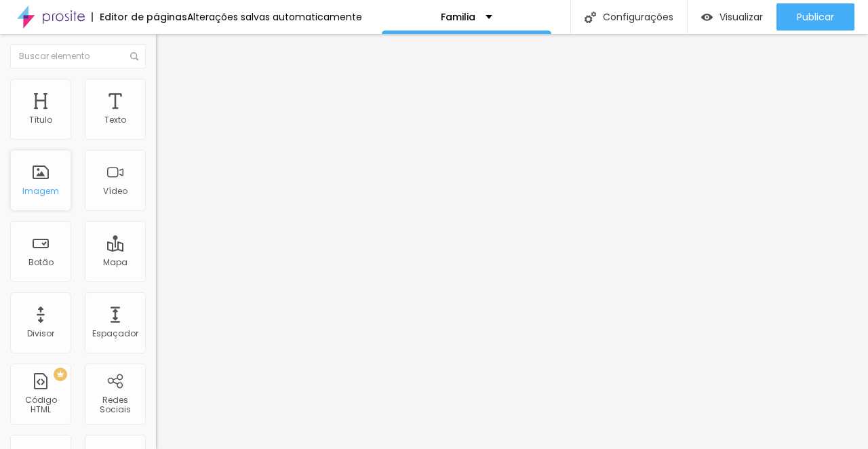 This screenshot has width=868, height=449. What do you see at coordinates (40, 120) in the screenshot?
I see `div: Título` at bounding box center [40, 120].